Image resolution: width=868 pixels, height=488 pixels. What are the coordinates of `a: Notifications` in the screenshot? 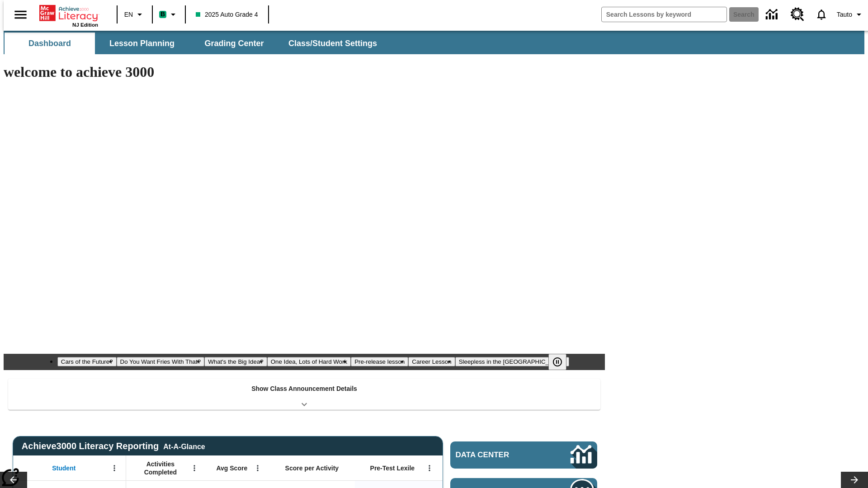 It's located at (821, 14).